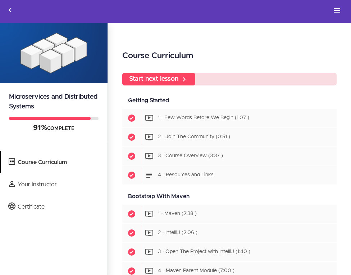 Image resolution: width=351 pixels, height=275 pixels. What do you see at coordinates (194, 137) in the screenshot?
I see `span: 2 - Join The Community (0:51 )` at bounding box center [194, 137].